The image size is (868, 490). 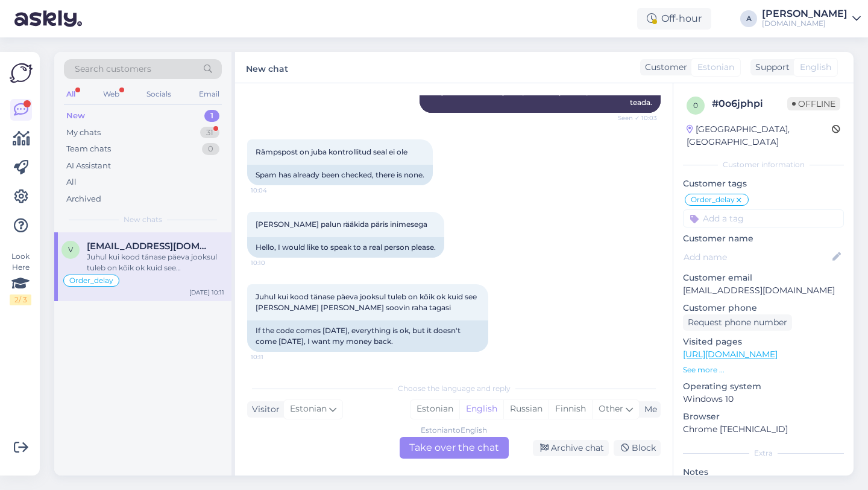 What do you see at coordinates (481, 409) in the screenshot?
I see `div: English` at bounding box center [481, 409].